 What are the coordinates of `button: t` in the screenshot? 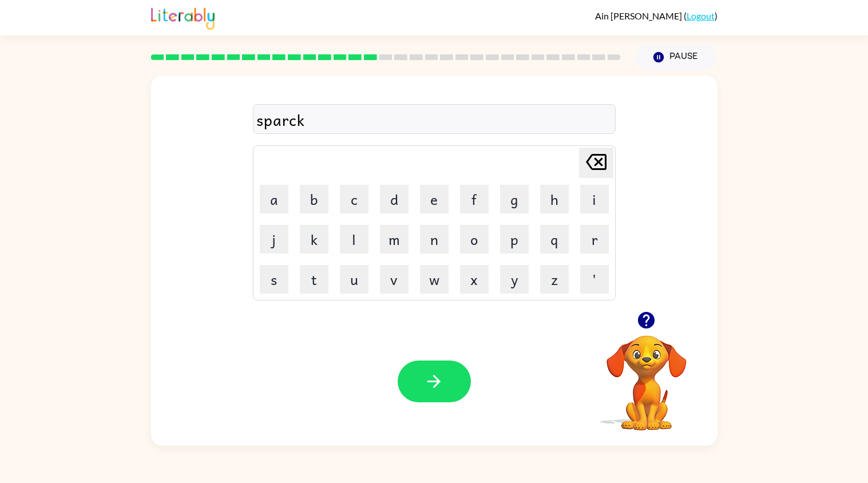 It's located at (314, 279).